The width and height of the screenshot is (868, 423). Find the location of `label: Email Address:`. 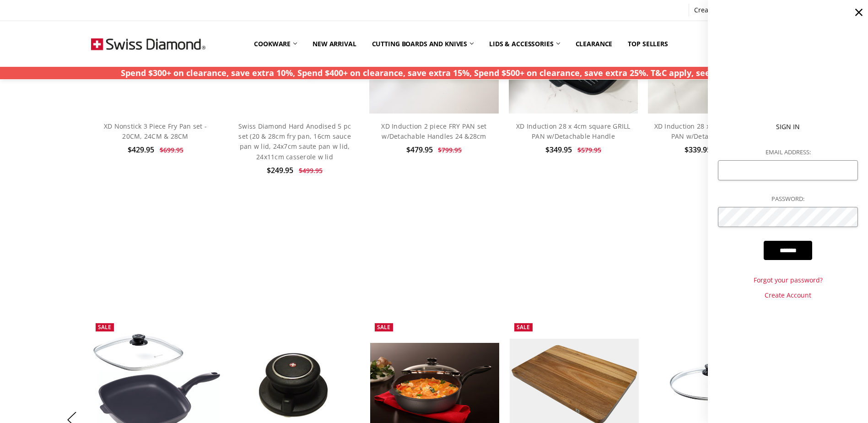

label: Email Address: is located at coordinates (788, 152).